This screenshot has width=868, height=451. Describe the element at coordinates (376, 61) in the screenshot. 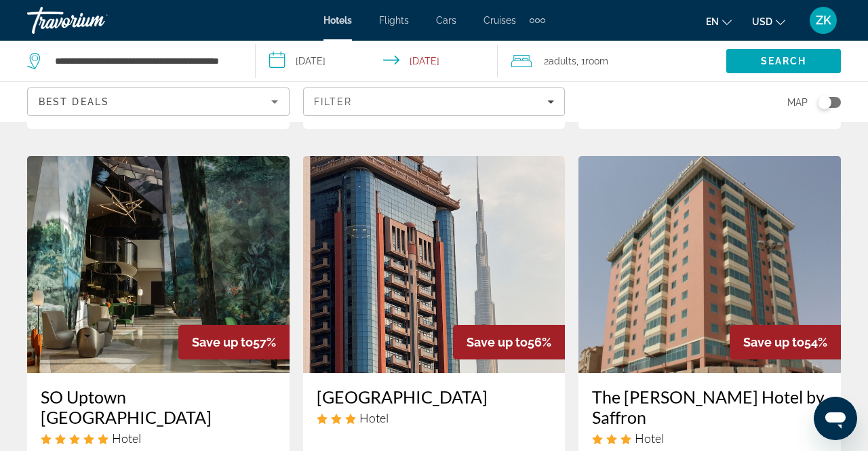

I see `button: Select check in and out date` at that location.